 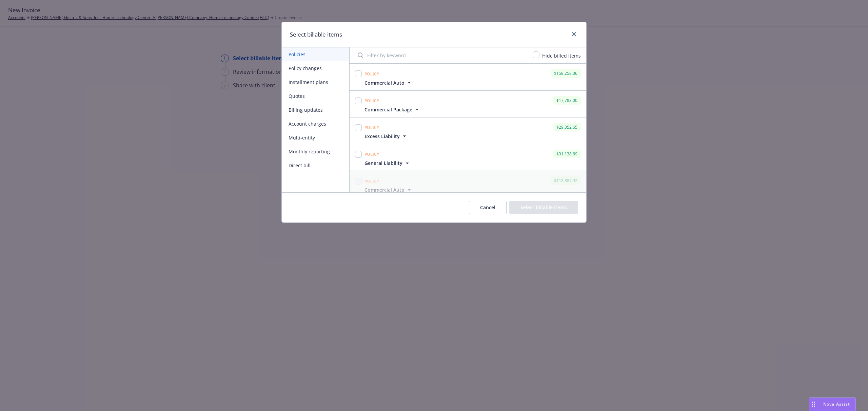 I want to click on input: Filter by keyword, so click(x=441, y=55).